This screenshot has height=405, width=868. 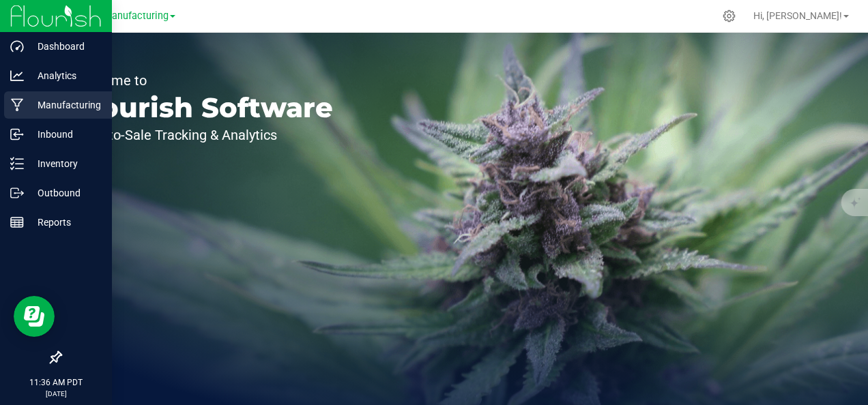 I want to click on inline-svg: Manufacturing, so click(x=17, y=105).